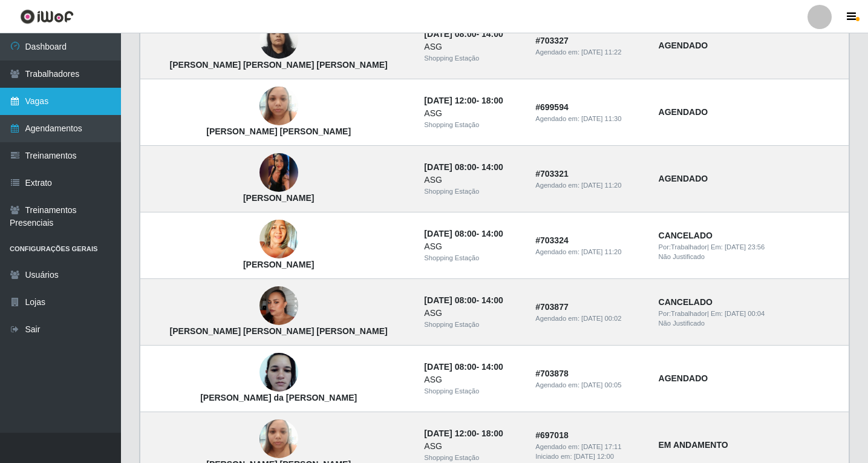  What do you see at coordinates (551, 434) in the screenshot?
I see `strong: # 697018` at bounding box center [551, 434].